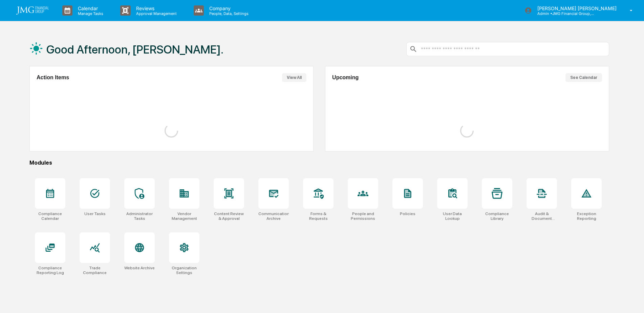 This screenshot has height=313, width=644. Describe the element at coordinates (156, 8) in the screenshot. I see `p: Reviews` at that location.